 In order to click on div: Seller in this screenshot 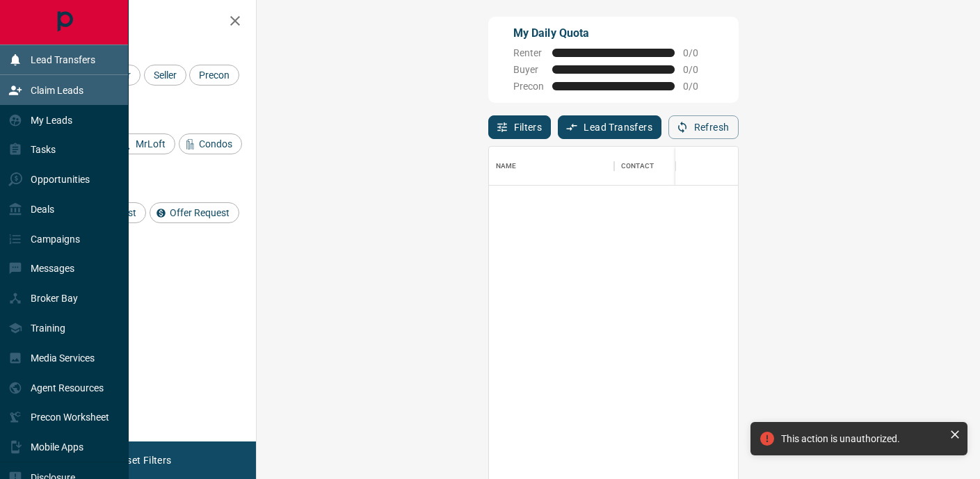, I will do `click(165, 75)`.